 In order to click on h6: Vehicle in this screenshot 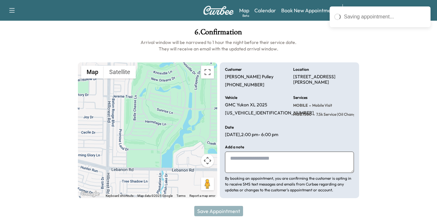, I will do `click(231, 98)`.